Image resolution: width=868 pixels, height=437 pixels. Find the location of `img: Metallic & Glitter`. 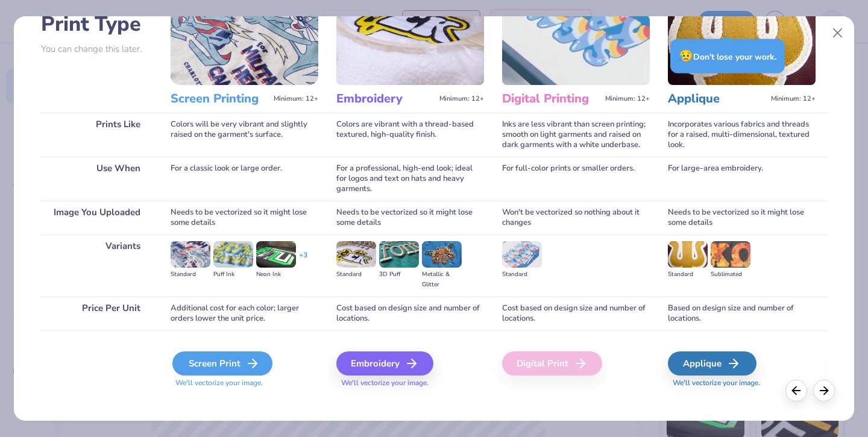

img: Metallic & Glitter is located at coordinates (442, 255).